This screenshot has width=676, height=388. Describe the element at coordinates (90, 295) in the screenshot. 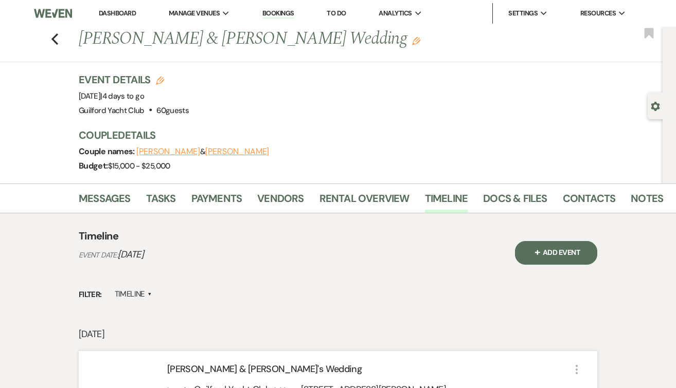

I see `span: Filter:` at that location.